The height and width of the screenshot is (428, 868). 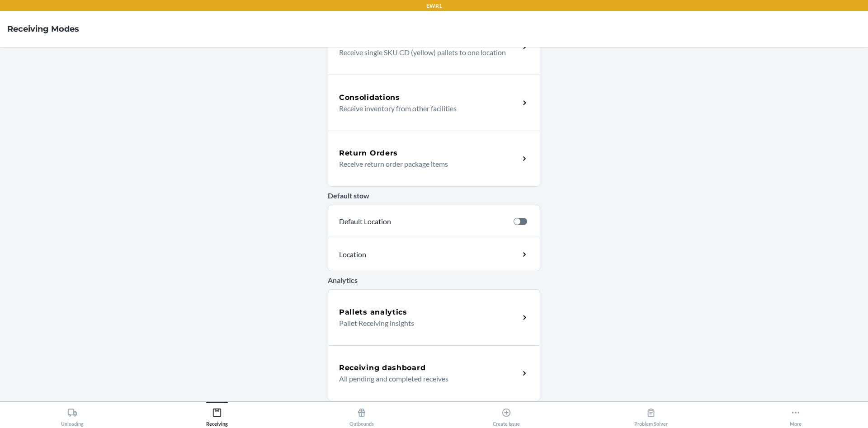 I want to click on h5: Pallets analytics, so click(x=373, y=312).